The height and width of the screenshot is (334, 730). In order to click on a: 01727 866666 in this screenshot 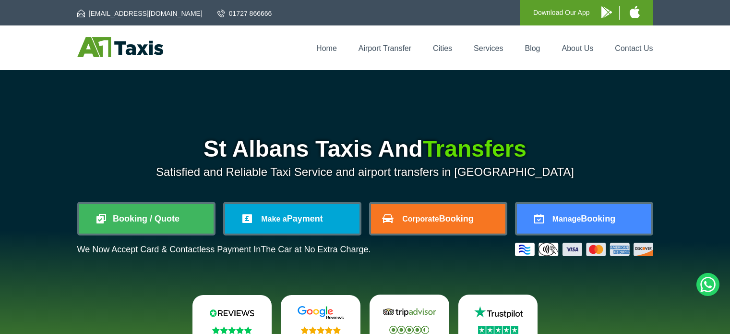, I will do `click(245, 13)`.